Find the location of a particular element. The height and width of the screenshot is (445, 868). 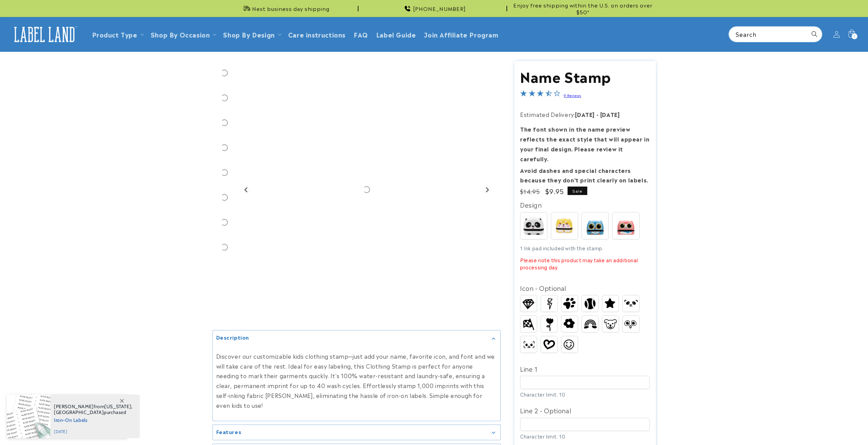

div: Go to slide 8 is located at coordinates (224, 222).